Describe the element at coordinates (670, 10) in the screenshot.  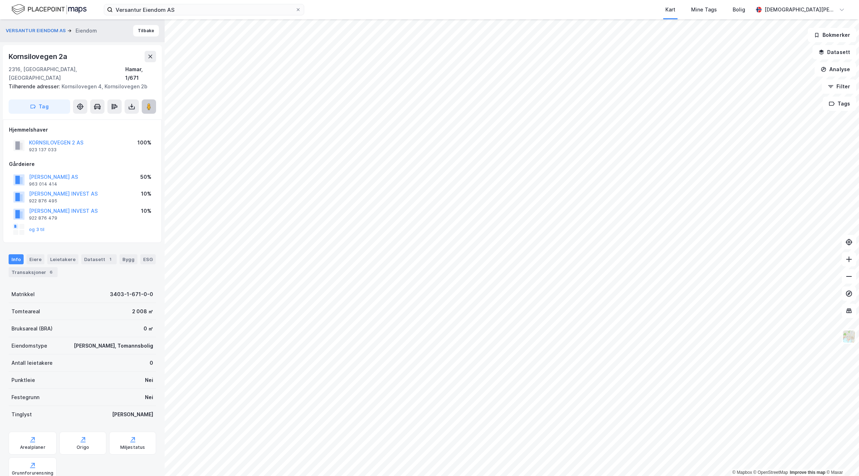
I see `div: Kart` at that location.